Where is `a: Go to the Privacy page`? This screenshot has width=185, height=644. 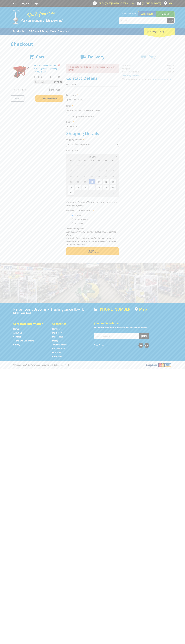
a: Go to the Privacy page is located at coordinates (16, 345).